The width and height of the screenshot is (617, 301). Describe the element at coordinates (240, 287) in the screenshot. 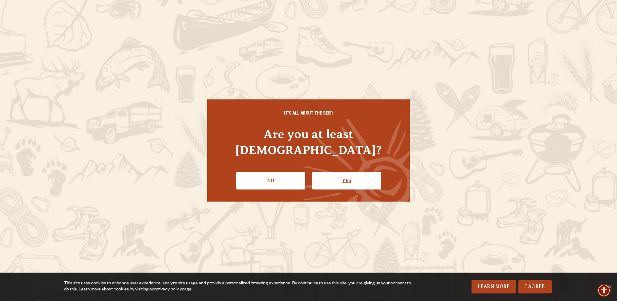

I see `div: This site uses cookies to enhance user experience, analyze site usage and provide a personalized ...` at that location.